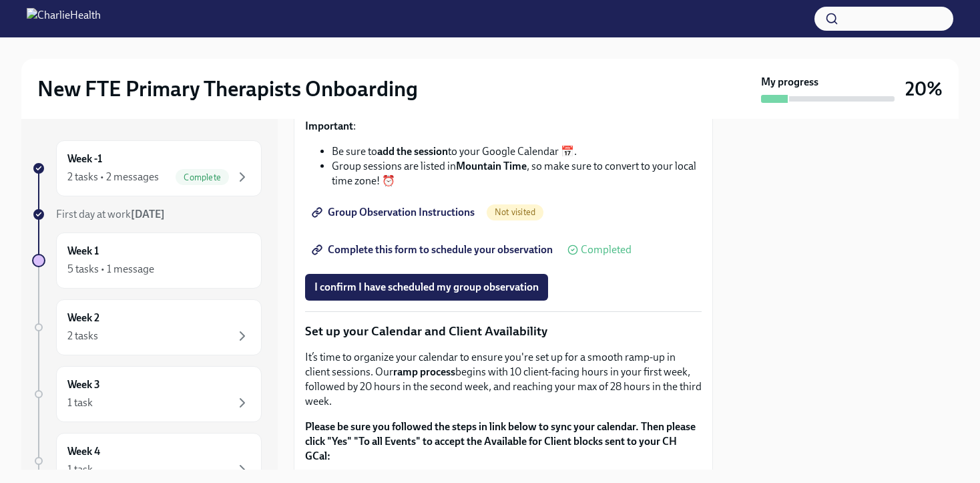 This screenshot has width=980, height=483. Describe the element at coordinates (83, 251) in the screenshot. I see `h6: Week 1` at that location.